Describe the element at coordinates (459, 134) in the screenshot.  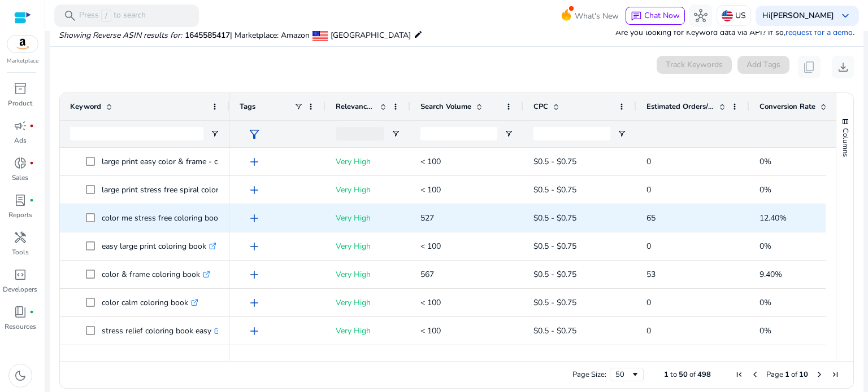
I see `input: Search Volume Filter Input` at that location.